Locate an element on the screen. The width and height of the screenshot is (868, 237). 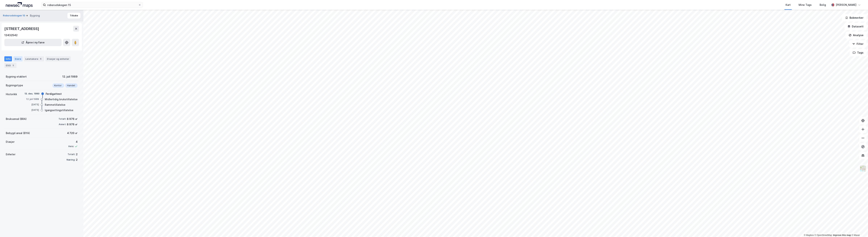
div: Midlertidig brukstillatelse is located at coordinates (61, 99).